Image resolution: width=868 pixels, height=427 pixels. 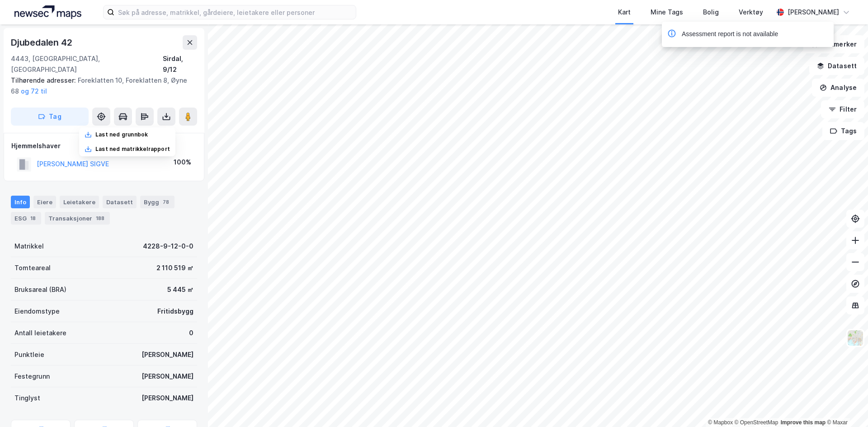 What do you see at coordinates (837, 66) in the screenshot?
I see `button: Datasett` at bounding box center [837, 66].